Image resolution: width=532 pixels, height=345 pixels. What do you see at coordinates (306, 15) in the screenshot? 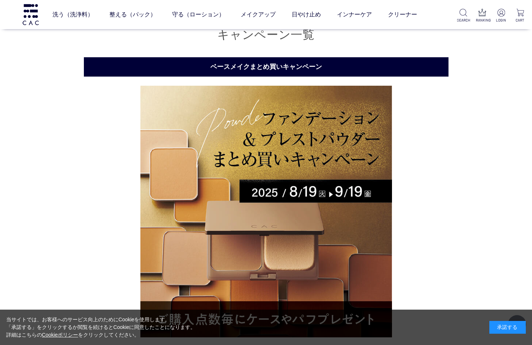
I see `a: 日やけ止め` at bounding box center [306, 15].